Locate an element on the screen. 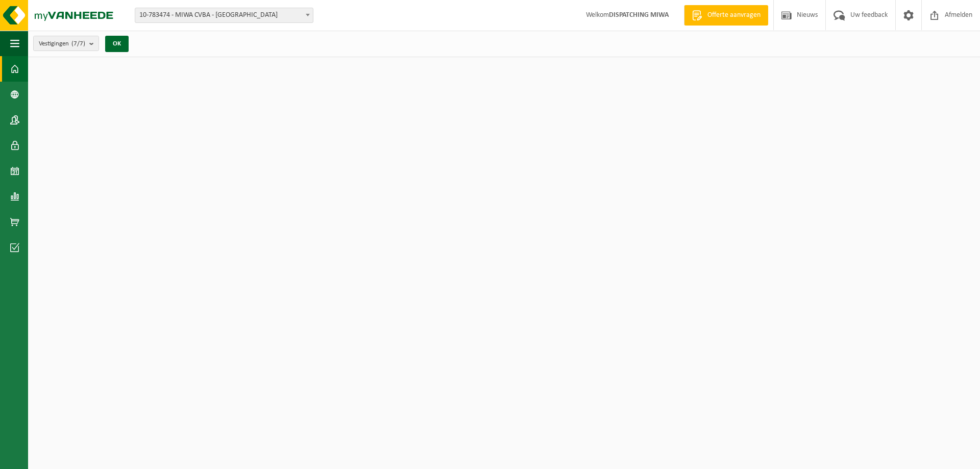 Image resolution: width=980 pixels, height=469 pixels. span: 10-783474 - MIWA CVBA - SINT-NIKLAAS is located at coordinates (224, 16).